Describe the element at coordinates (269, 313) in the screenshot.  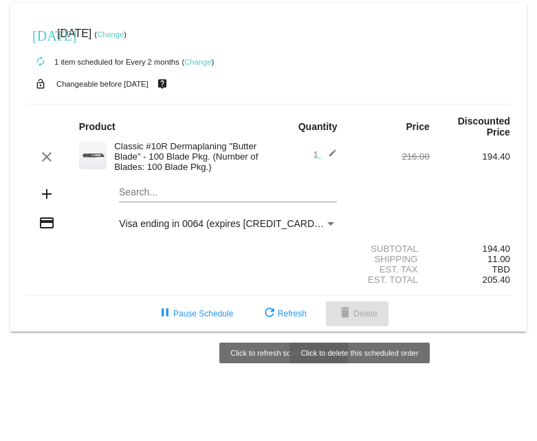
I see `mat-icon: refresh` at that location.